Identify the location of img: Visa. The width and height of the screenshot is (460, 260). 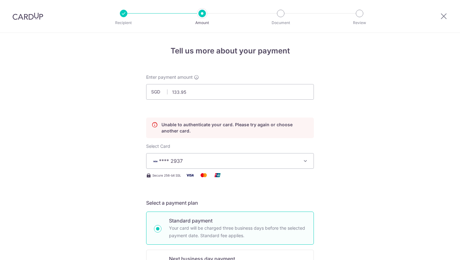
(190, 175).